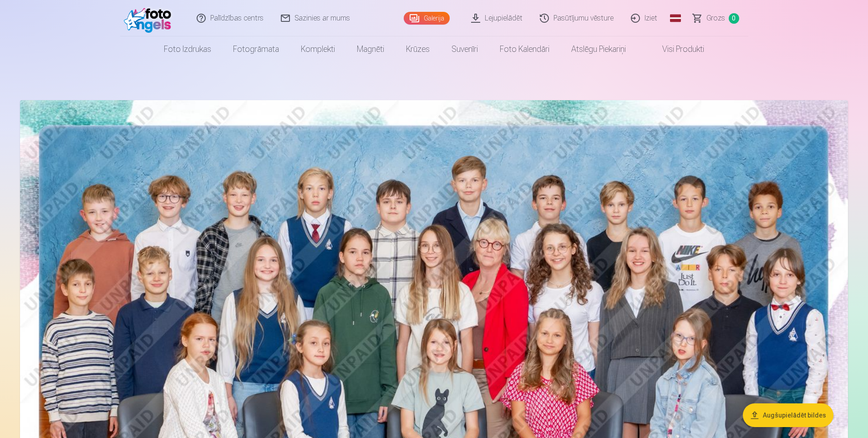 The image size is (868, 438). Describe the element at coordinates (734, 18) in the screenshot. I see `span: 0` at that location.